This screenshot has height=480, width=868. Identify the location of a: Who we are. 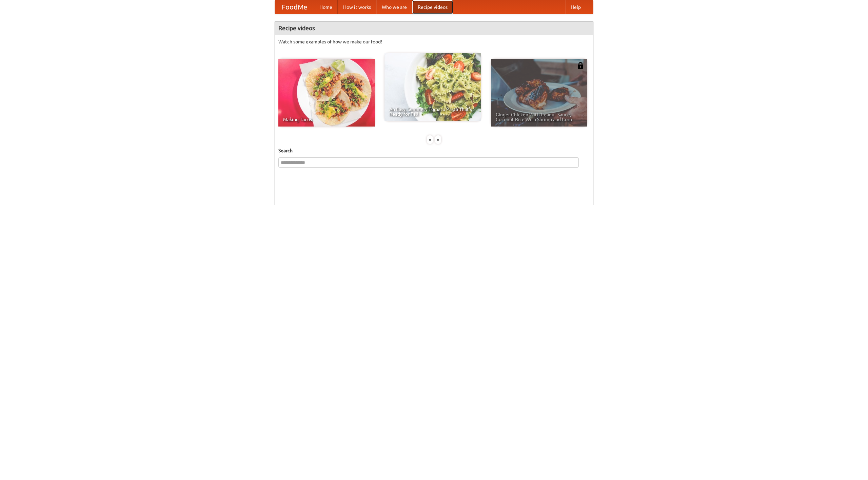
(394, 7).